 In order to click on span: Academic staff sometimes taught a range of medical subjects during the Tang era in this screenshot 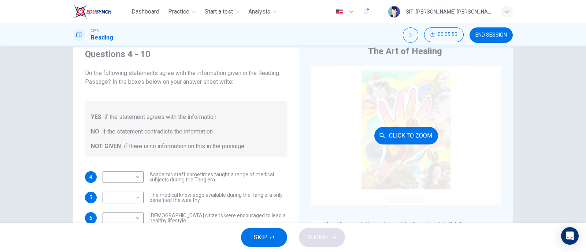, I will do `click(218, 177)`.